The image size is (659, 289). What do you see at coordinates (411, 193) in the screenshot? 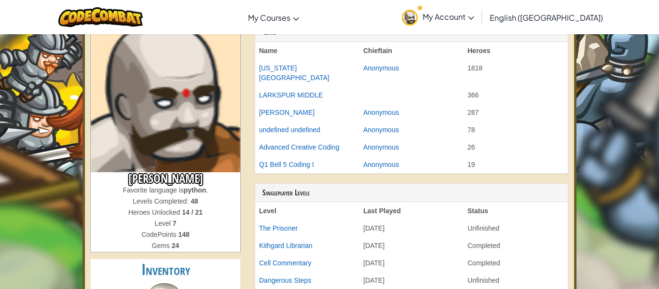
I see `h3: Singleplayer Levels` at bounding box center [411, 193].